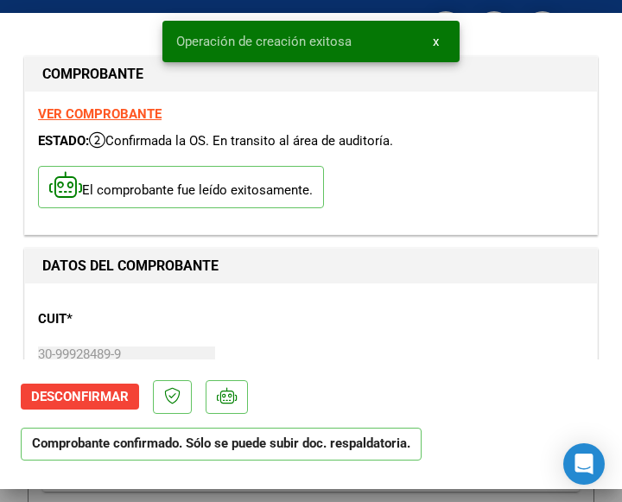 This screenshot has width=622, height=502. I want to click on p: CUIT, so click(120, 319).